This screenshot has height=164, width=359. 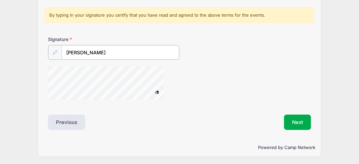 What do you see at coordinates (67, 122) in the screenshot?
I see `button: Previous` at bounding box center [67, 122].